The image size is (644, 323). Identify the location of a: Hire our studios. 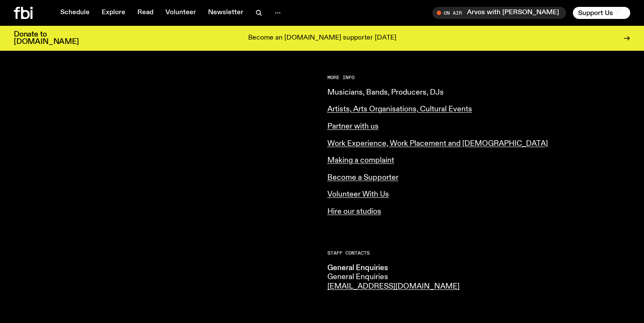
(354, 211).